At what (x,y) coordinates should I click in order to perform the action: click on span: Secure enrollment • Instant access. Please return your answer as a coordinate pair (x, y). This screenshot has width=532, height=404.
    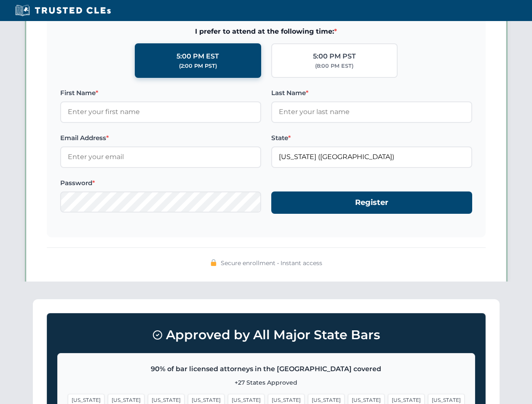
    Looking at the image, I should click on (271, 264).